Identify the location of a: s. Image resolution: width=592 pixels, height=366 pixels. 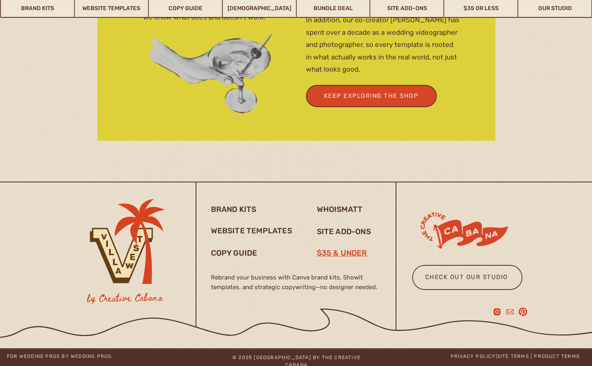
(499, 356).